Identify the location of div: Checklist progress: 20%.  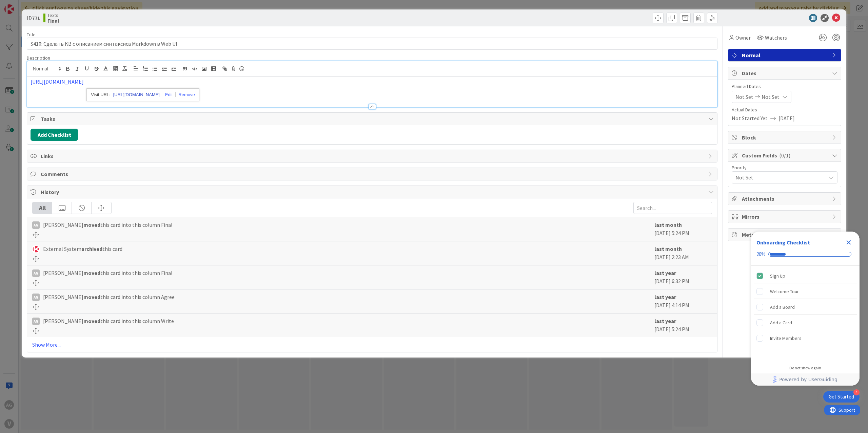
(805, 254).